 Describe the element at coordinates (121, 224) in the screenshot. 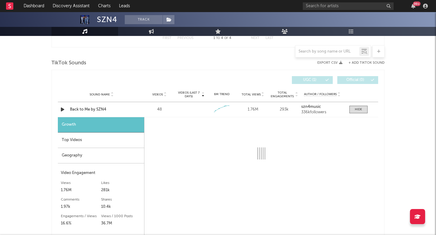

I see `div: 36.7M` at that location.